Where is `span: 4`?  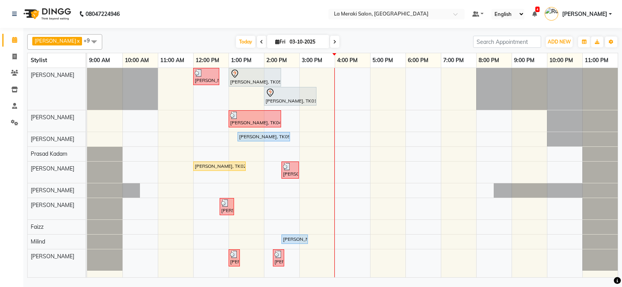
span: 4 is located at coordinates (537, 9).